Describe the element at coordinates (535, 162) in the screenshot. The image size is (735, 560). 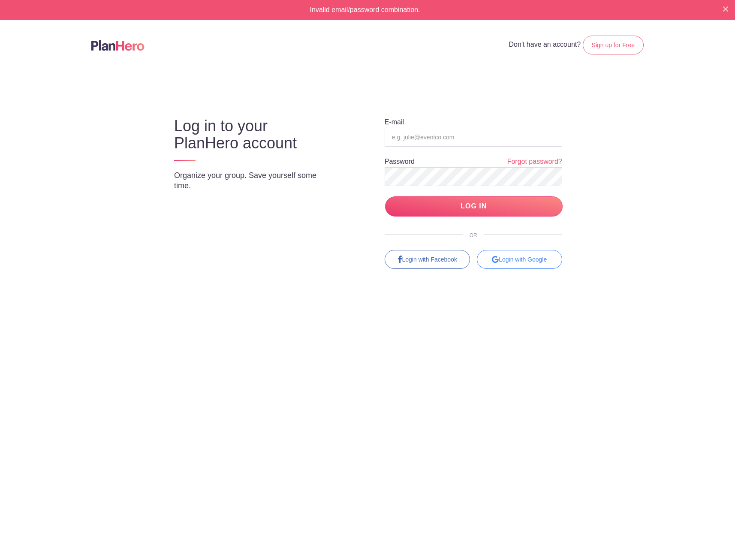
I see `a: Forgot password?` at that location.